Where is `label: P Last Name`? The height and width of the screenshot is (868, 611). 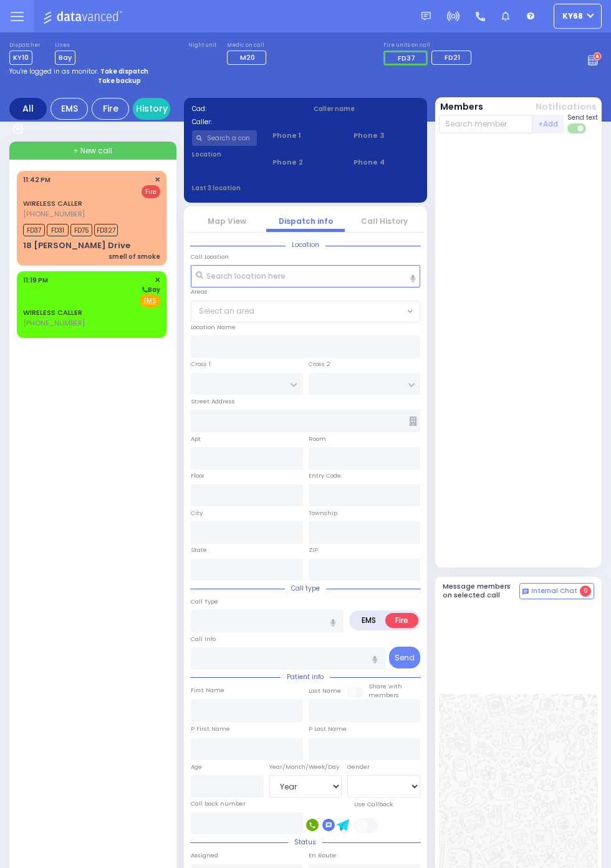
label: P Last Name is located at coordinates (327, 729).